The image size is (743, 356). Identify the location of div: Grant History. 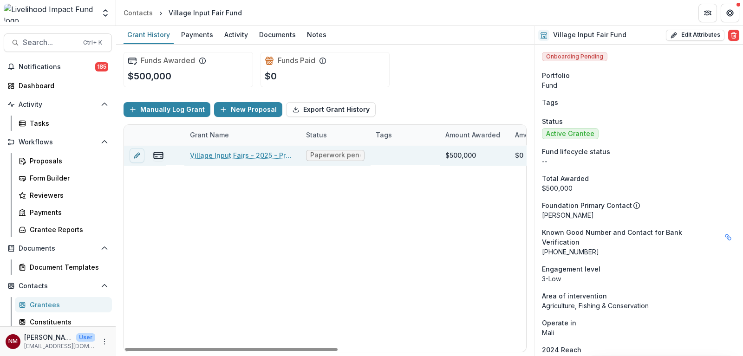
(149, 34).